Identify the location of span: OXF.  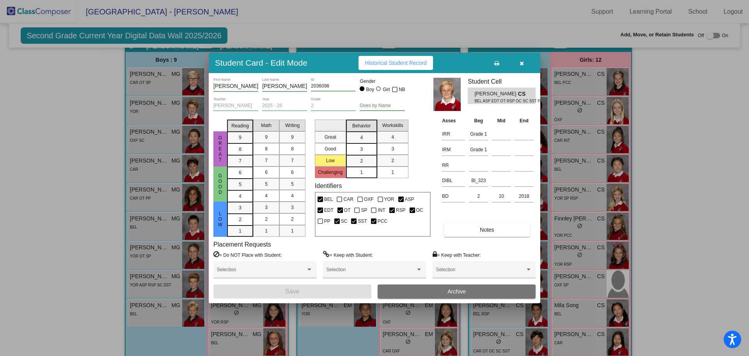
(369, 199).